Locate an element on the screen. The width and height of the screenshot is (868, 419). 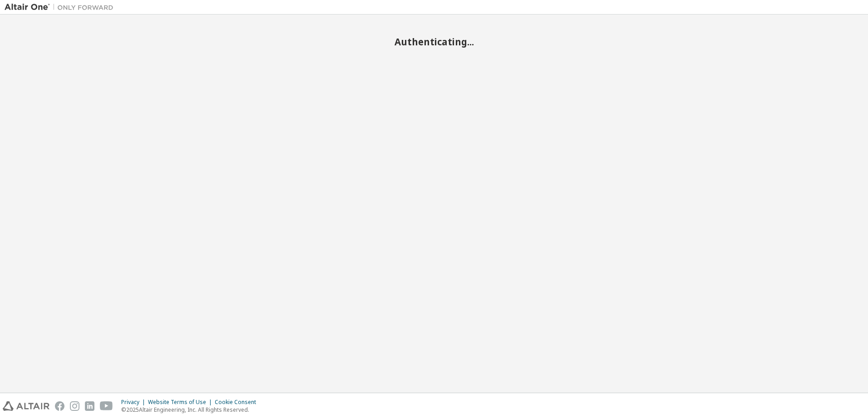
img: facebook.svg is located at coordinates (60, 406).